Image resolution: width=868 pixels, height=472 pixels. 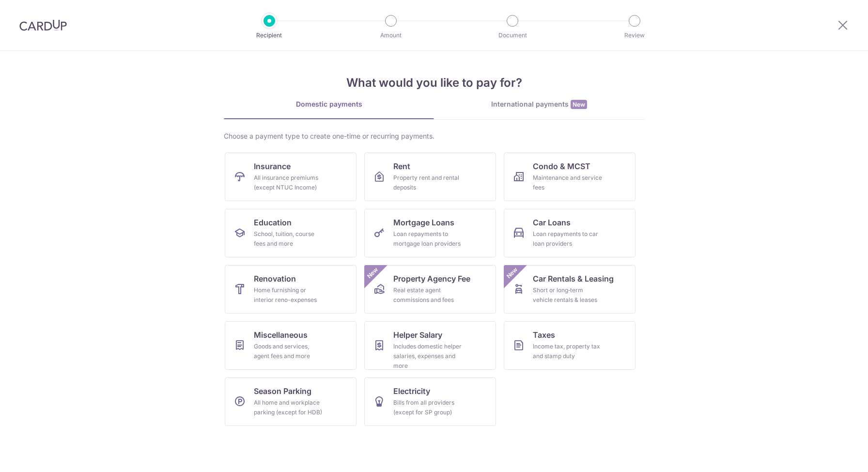 I want to click on span: Renovation, so click(x=274, y=279).